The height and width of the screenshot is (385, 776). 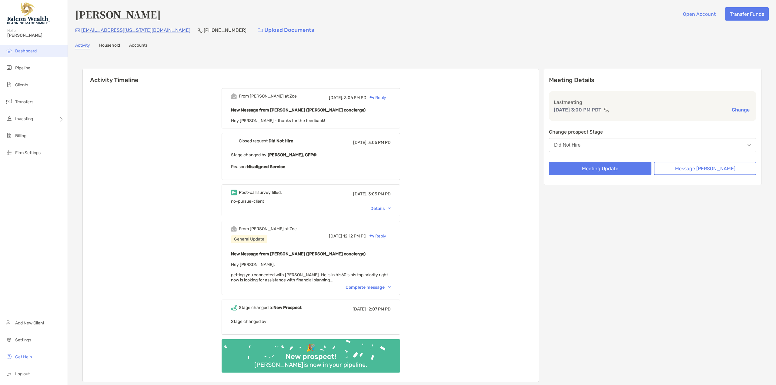 What do you see at coordinates (260, 30) in the screenshot?
I see `img: button icon` at bounding box center [260, 30].